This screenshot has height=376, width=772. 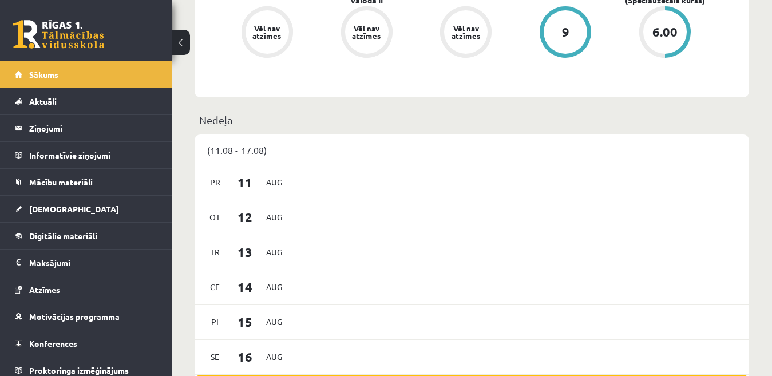 I want to click on span: 15, so click(x=245, y=322).